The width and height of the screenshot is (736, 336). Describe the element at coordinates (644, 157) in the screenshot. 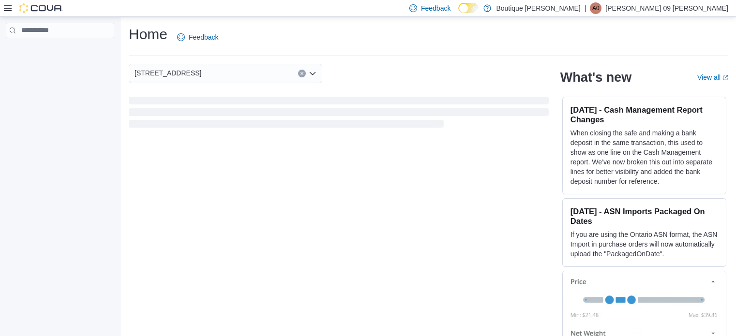

I see `p: When closing the safe and making a bank deposit in the same transaction, this used to show as one...` at that location.